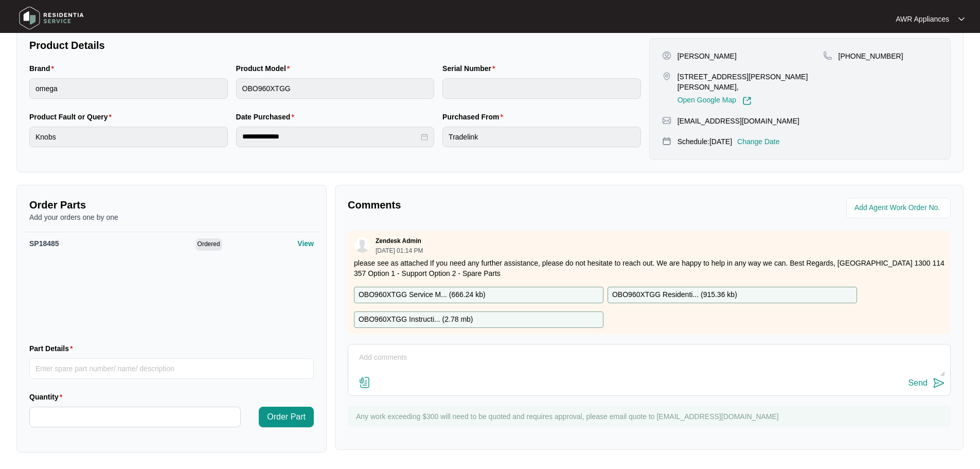 Image resolution: width=980 pixels, height=469 pixels. I want to click on label: Quantity, so click(48, 397).